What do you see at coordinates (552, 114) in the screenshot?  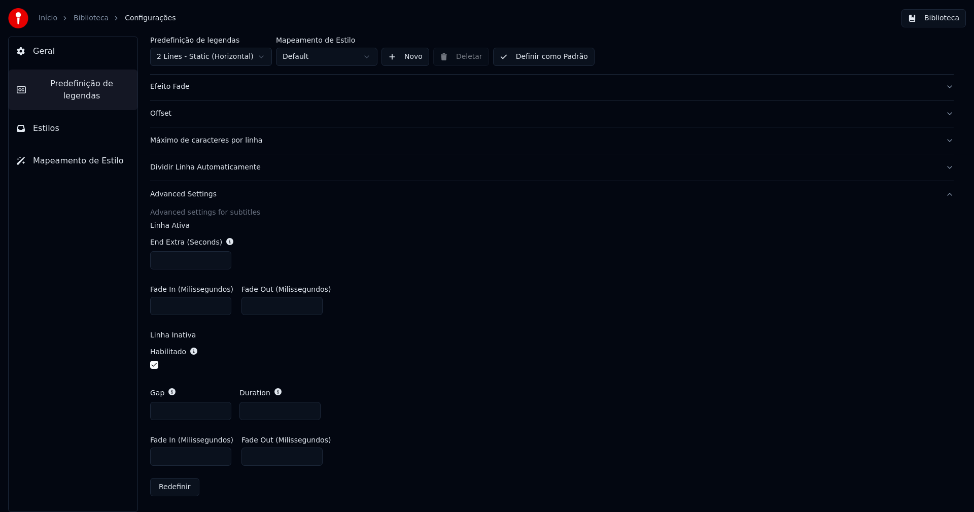 I see `button: Offset` at bounding box center [552, 114].